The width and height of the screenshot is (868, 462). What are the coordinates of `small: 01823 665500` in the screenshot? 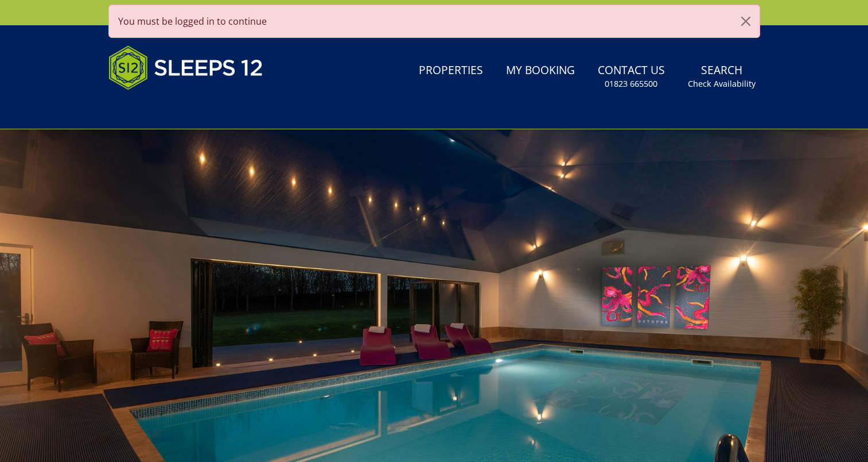 It's located at (631, 84).